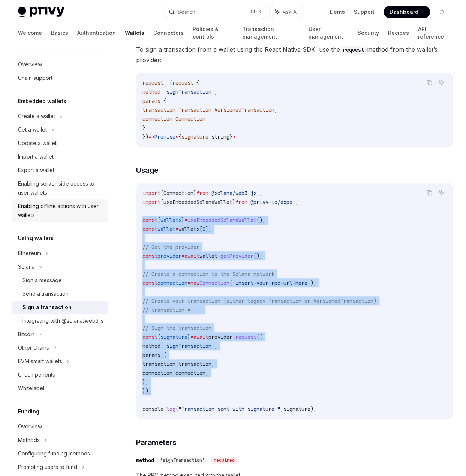  What do you see at coordinates (36, 375) in the screenshot?
I see `div: UI components` at bounding box center [36, 375].